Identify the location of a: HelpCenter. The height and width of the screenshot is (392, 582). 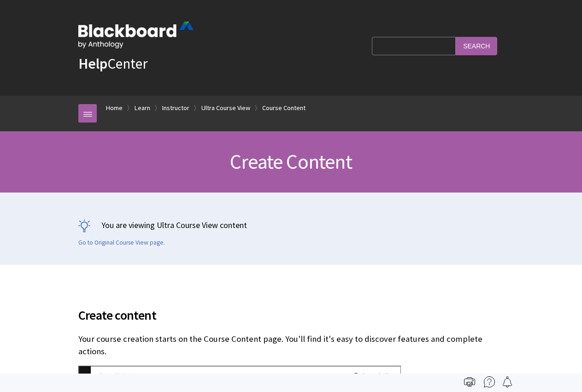
(113, 64).